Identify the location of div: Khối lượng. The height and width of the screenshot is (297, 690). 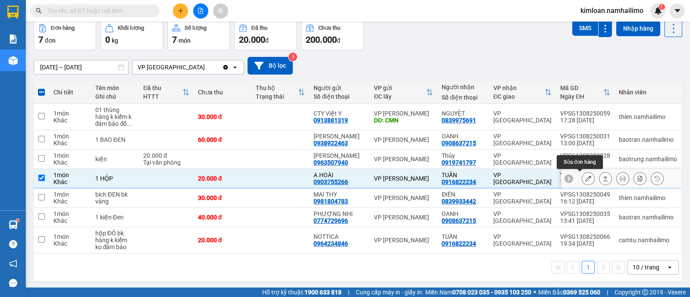
(131, 28).